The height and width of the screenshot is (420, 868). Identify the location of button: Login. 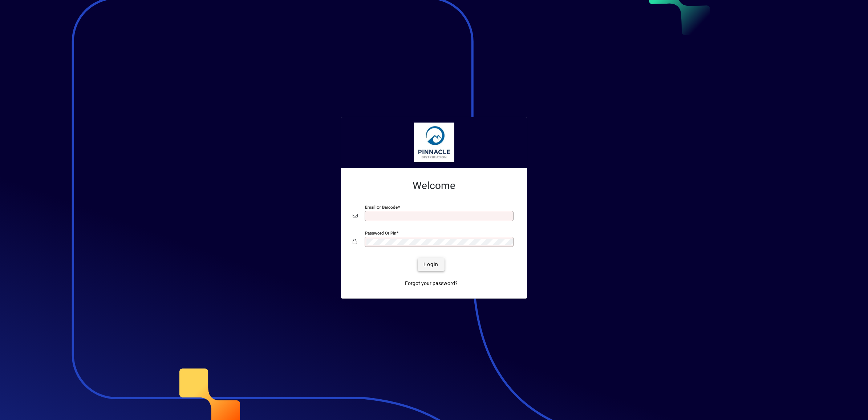
(431, 264).